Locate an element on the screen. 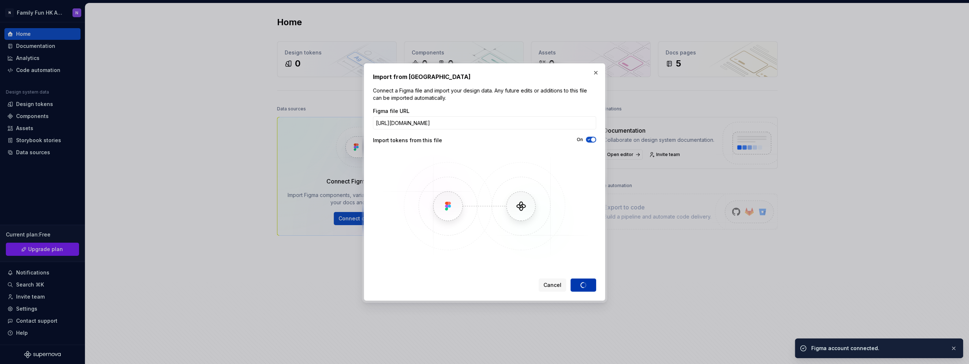 Image resolution: width=969 pixels, height=364 pixels. input: https://figma.com/file/... is located at coordinates (484, 123).